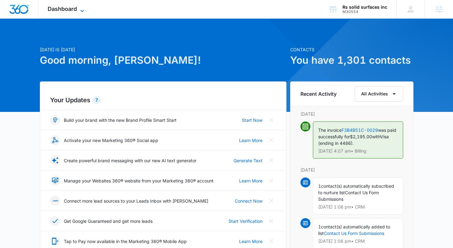 This screenshot has height=248, width=453. I want to click on p: Contacts, so click(352, 50).